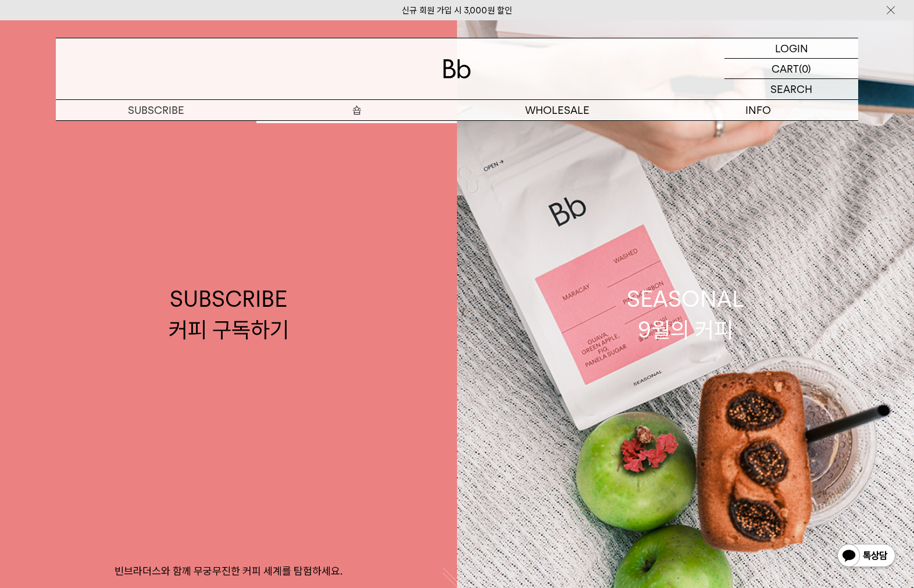 Image resolution: width=914 pixels, height=588 pixels. What do you see at coordinates (785, 68) in the screenshot?
I see `p: CART` at bounding box center [785, 68].